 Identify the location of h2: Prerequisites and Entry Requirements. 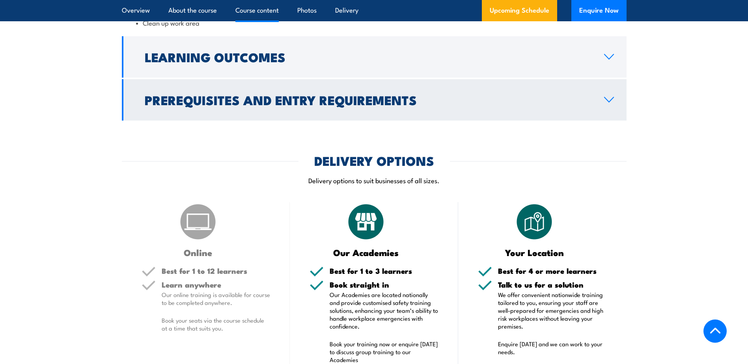
(368, 100).